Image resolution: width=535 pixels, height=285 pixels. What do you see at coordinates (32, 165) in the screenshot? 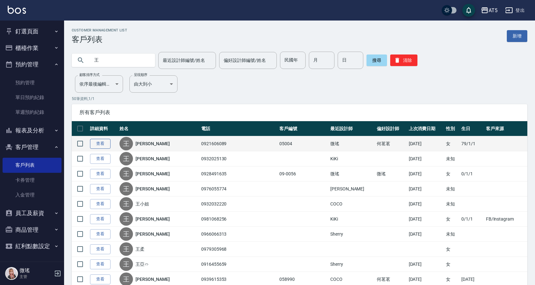
I see `a: 客戶列表` at bounding box center [32, 165].